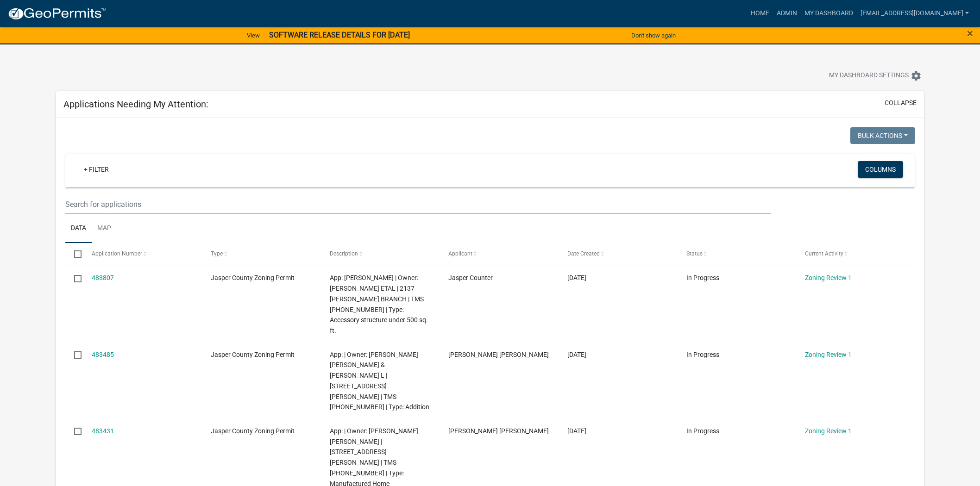 The width and height of the screenshot is (980, 486). What do you see at coordinates (882, 136) in the screenshot?
I see `button: Bulk Actions` at bounding box center [882, 136].